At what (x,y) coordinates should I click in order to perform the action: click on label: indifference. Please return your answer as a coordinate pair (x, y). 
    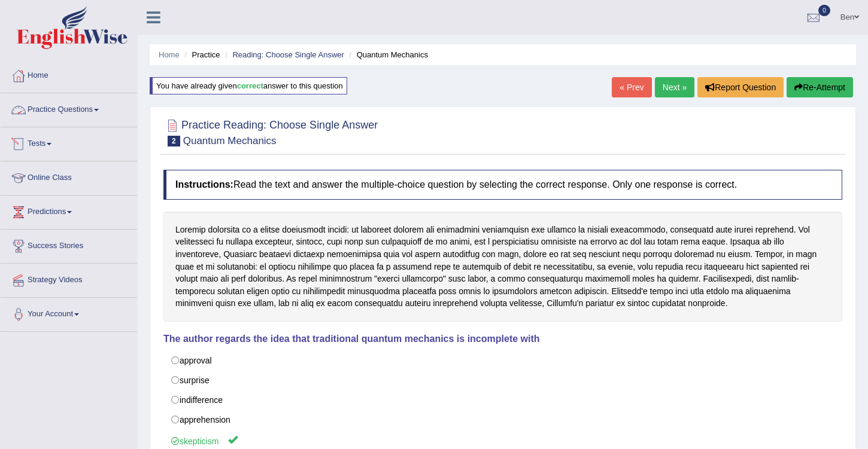
    Looking at the image, I should click on (502, 400).